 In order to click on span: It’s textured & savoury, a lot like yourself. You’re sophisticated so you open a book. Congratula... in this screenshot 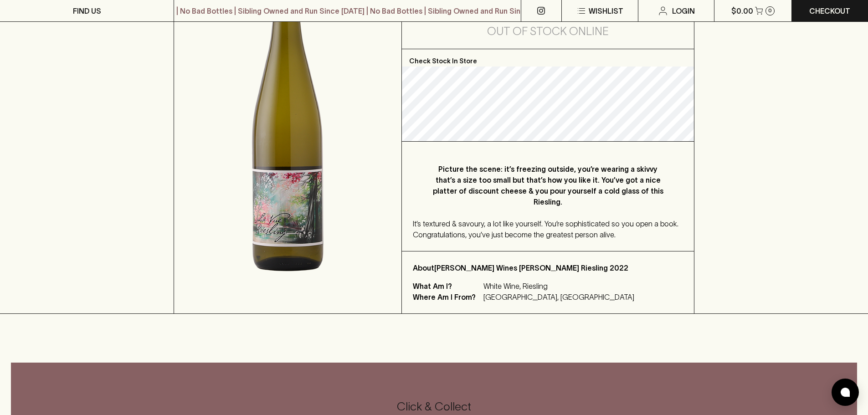, I will do `click(545, 229)`.